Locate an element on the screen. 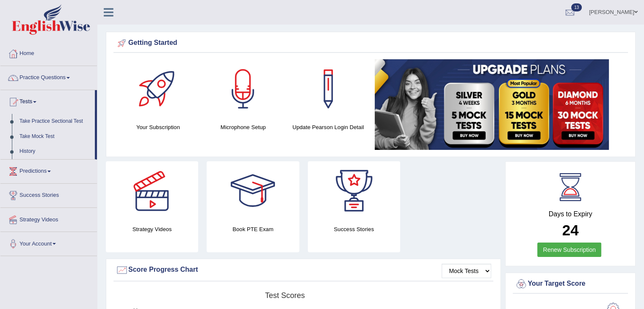 Image resolution: width=644 pixels, height=309 pixels. a: Take Practice Sectional Test is located at coordinates (55, 122).